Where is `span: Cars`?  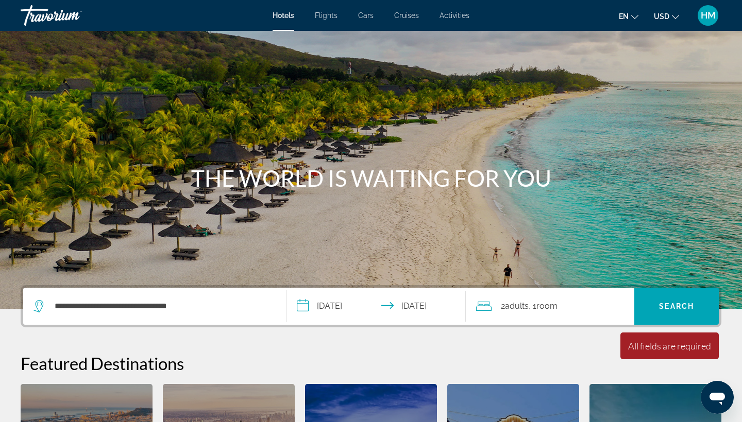 span: Cars is located at coordinates (366, 15).